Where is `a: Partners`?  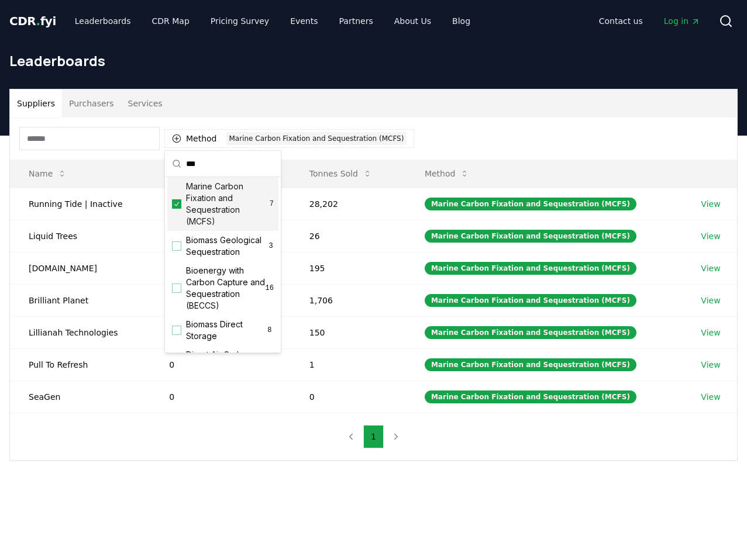 a: Partners is located at coordinates (356, 21).